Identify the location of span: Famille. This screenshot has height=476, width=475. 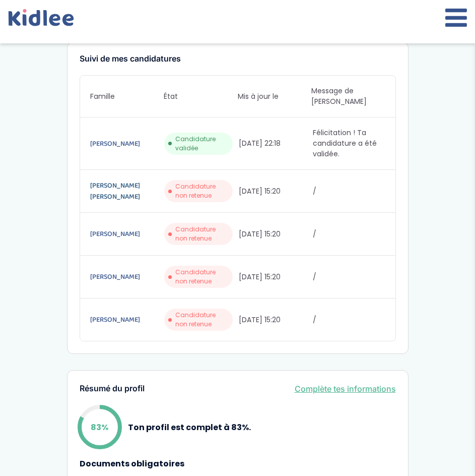
(127, 96).